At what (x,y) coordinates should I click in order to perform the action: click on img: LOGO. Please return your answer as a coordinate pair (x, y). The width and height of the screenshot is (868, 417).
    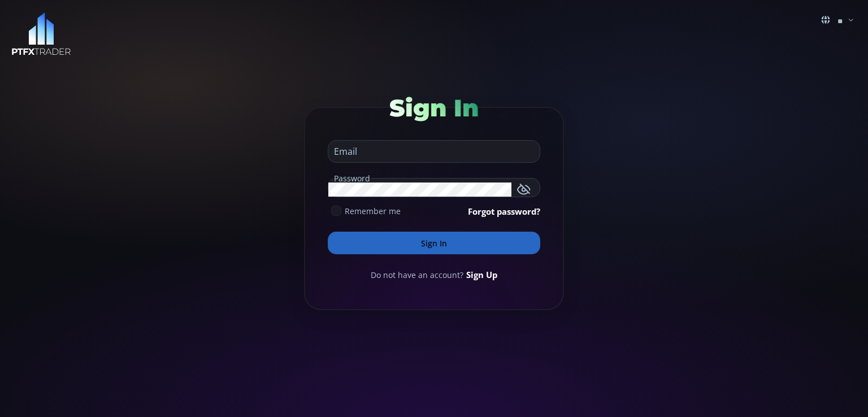
    Looking at the image, I should click on (41, 34).